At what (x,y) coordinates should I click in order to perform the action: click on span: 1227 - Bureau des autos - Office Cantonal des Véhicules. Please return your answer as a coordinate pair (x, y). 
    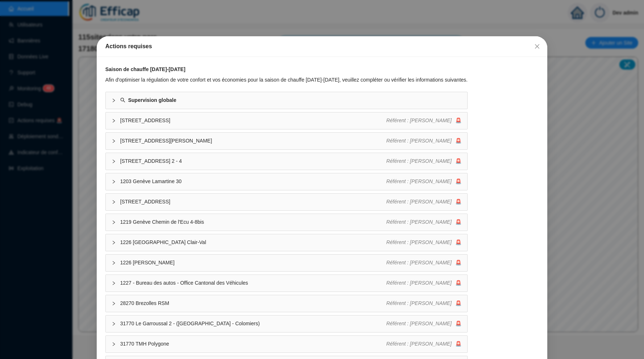
    Looking at the image, I should click on (253, 283).